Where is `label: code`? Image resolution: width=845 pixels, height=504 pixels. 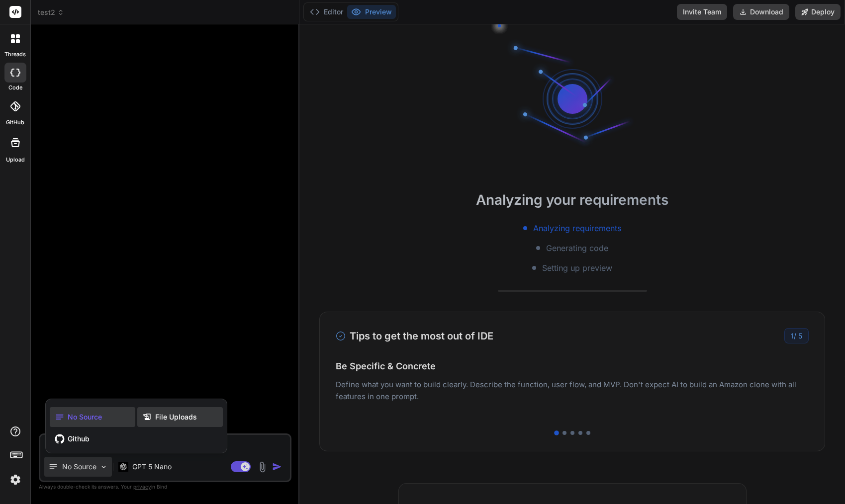 label: code is located at coordinates (16, 88).